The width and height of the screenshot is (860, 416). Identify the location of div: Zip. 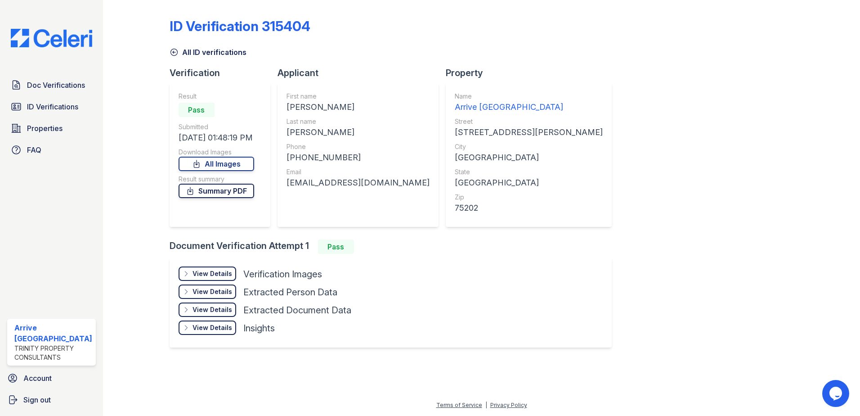
(528, 197).